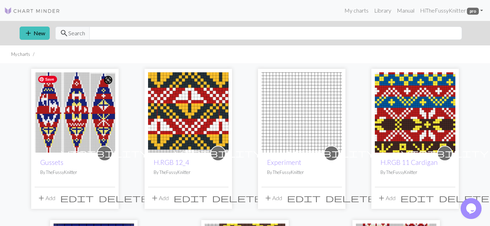  Describe the element at coordinates (21, 54) in the screenshot. I see `li: My charts` at that location.